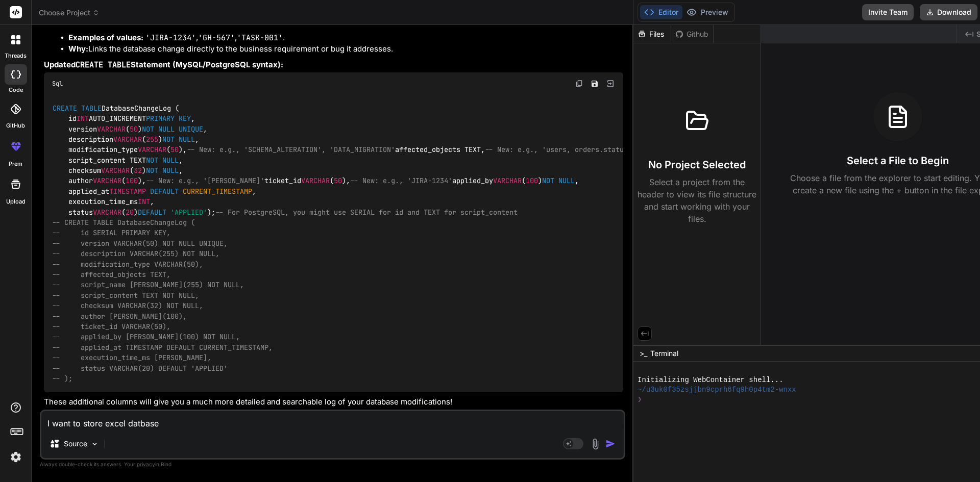  Describe the element at coordinates (103, 65) in the screenshot. I see `code: CREATE TABLE` at that location.